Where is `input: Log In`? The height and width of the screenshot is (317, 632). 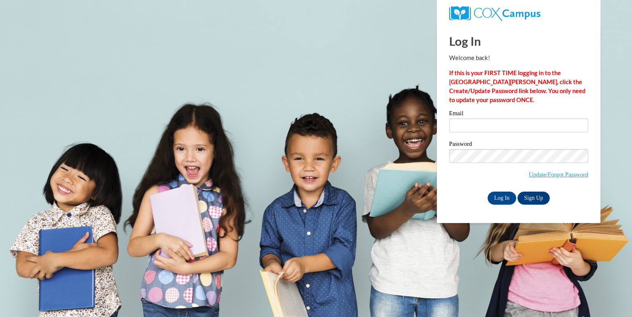 input: Log In is located at coordinates (502, 198).